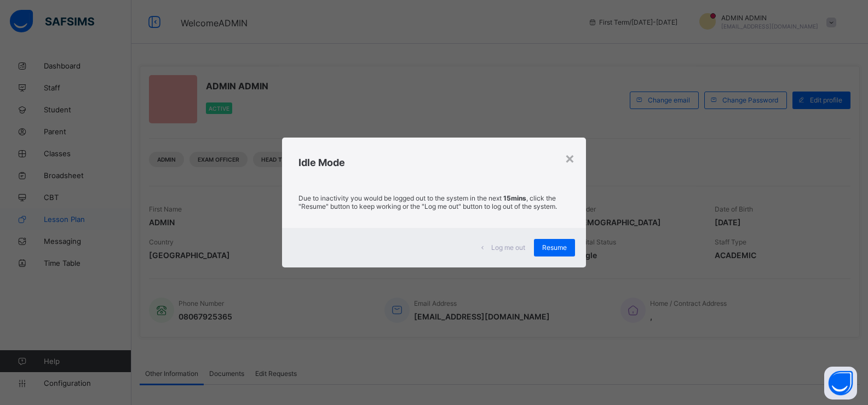 The height and width of the screenshot is (405, 868). I want to click on h2: Idle Mode, so click(434, 162).